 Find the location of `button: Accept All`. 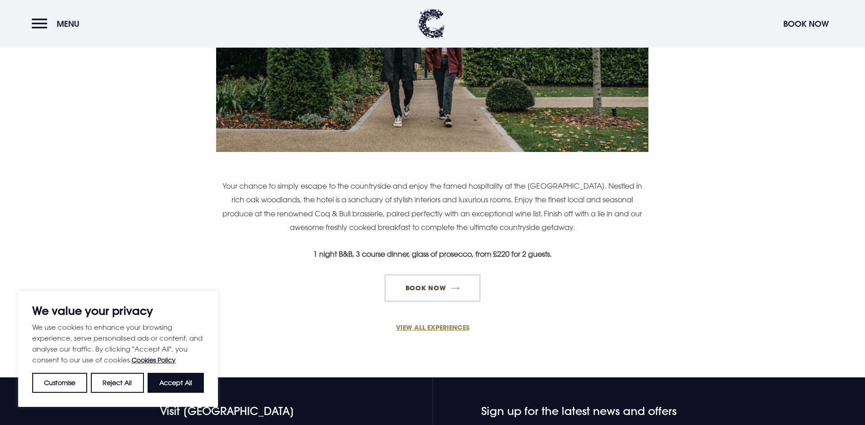

button: Accept All is located at coordinates (176, 383).